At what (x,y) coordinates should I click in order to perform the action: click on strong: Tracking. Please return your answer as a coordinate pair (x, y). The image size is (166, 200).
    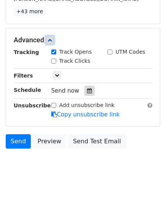
    Looking at the image, I should click on (26, 52).